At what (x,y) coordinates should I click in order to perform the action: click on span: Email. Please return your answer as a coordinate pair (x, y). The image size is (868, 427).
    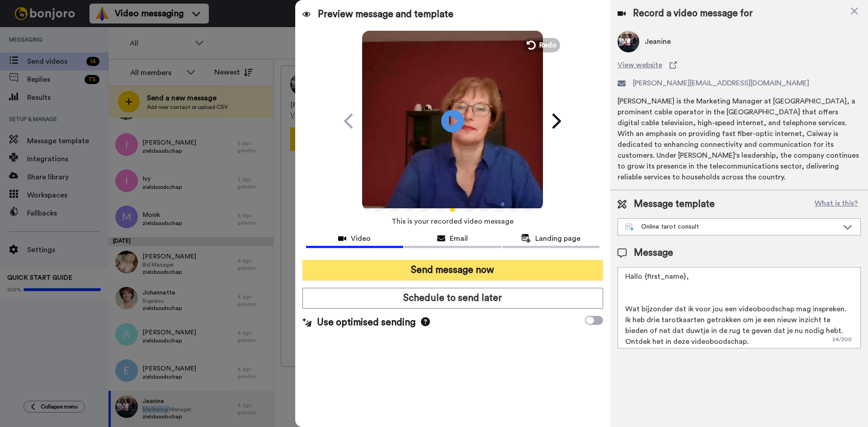
    Looking at the image, I should click on (459, 239).